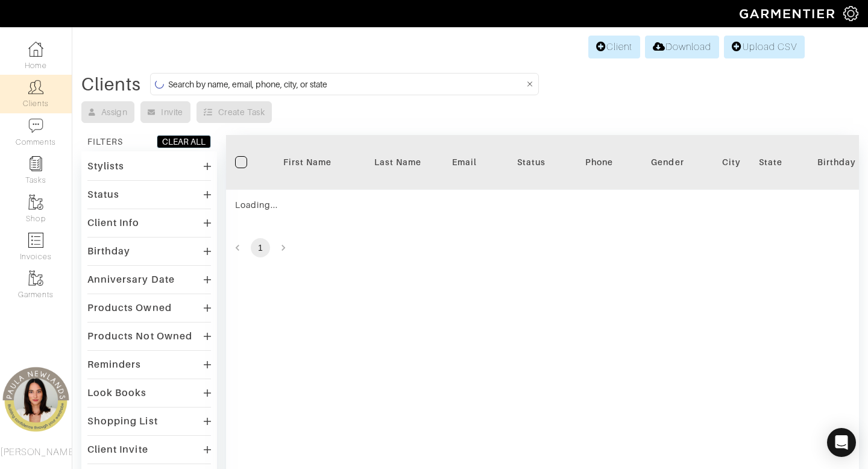 This screenshot has width=868, height=469. Describe the element at coordinates (122, 422) in the screenshot. I see `div: Shopping List` at that location.